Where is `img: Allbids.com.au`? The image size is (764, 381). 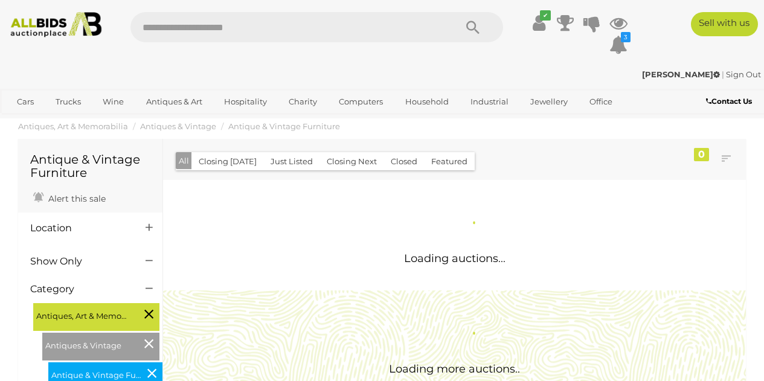 img: Allbids.com.au is located at coordinates (56, 25).